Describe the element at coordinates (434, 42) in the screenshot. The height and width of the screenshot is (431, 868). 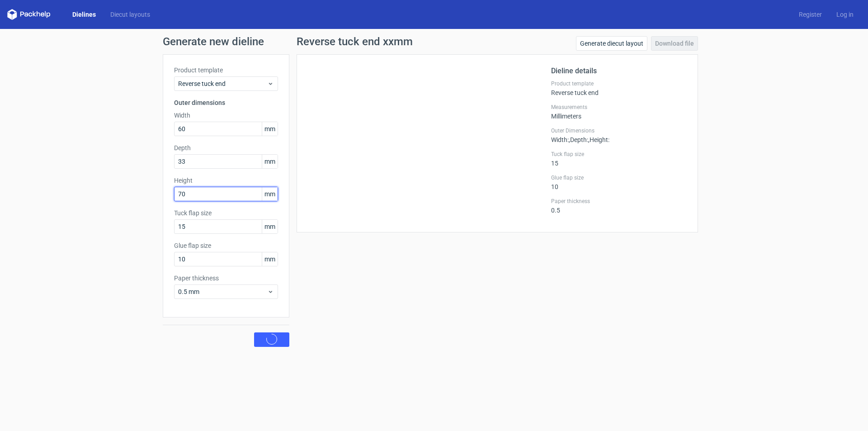
I see `h1: Generate new dieline` at that location.